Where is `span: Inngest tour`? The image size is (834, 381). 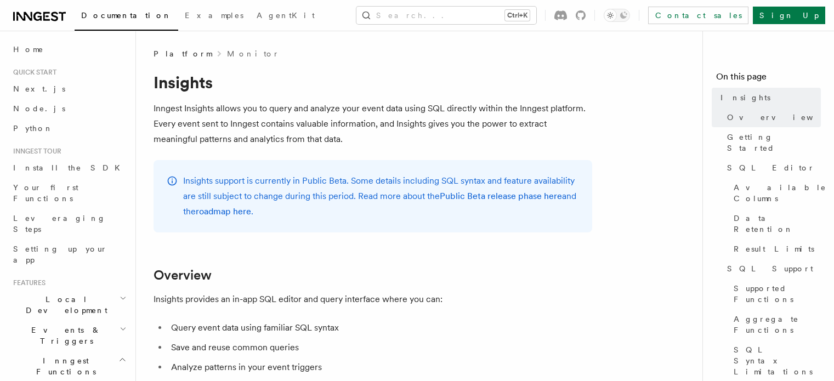 span: Inngest tour is located at coordinates (35, 151).